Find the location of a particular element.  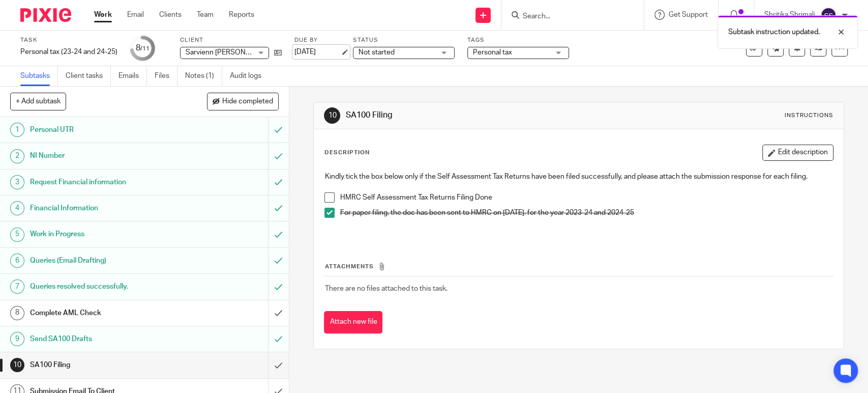

a: Subtasks is located at coordinates (39, 76).